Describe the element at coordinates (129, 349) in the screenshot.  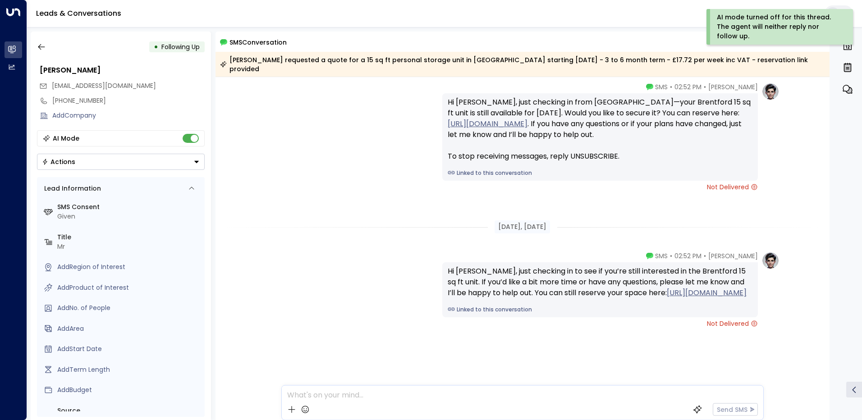
I see `div: AddStart Date` at that location.